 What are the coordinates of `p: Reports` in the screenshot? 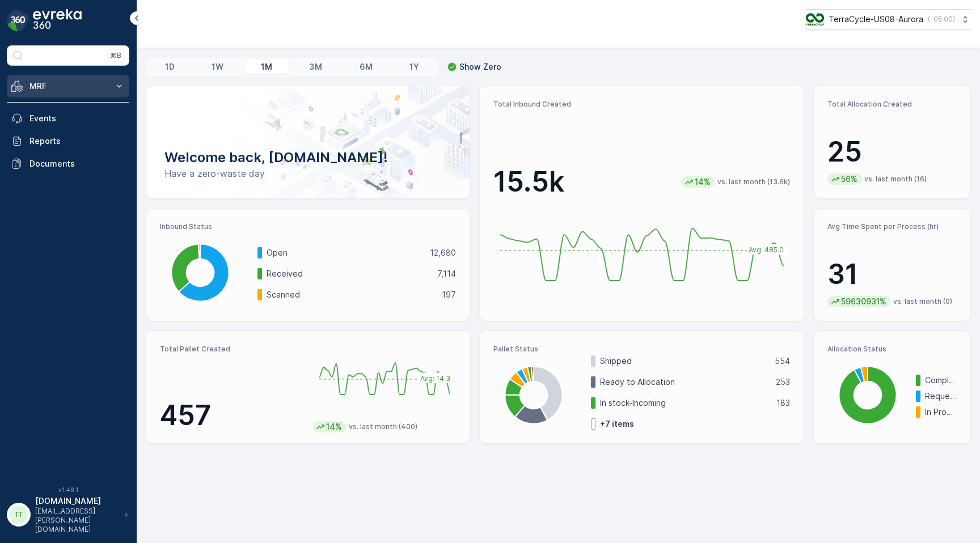 It's located at (77, 141).